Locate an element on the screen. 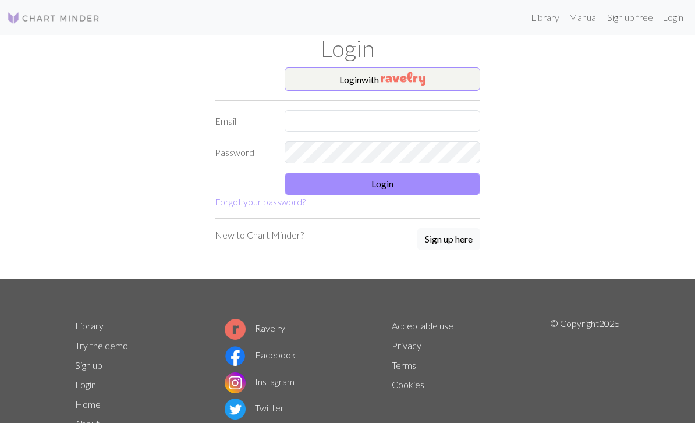 The image size is (695, 423). a: Sign up is located at coordinates (89, 365).